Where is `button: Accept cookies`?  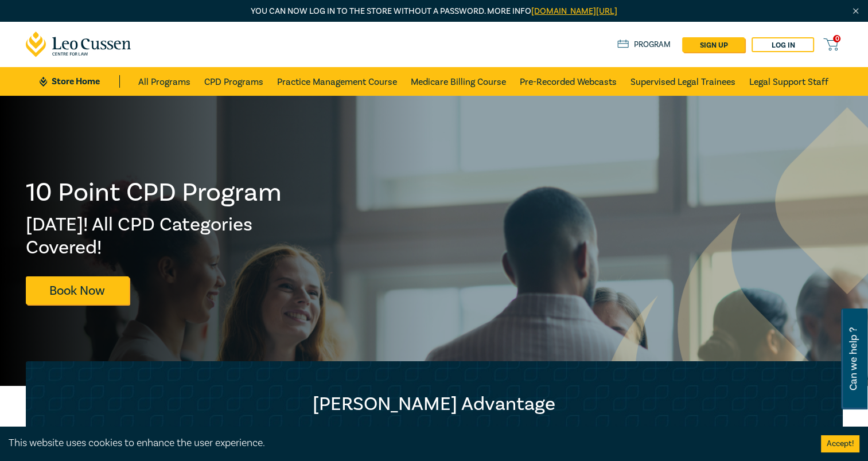 button: Accept cookies is located at coordinates (840, 444).